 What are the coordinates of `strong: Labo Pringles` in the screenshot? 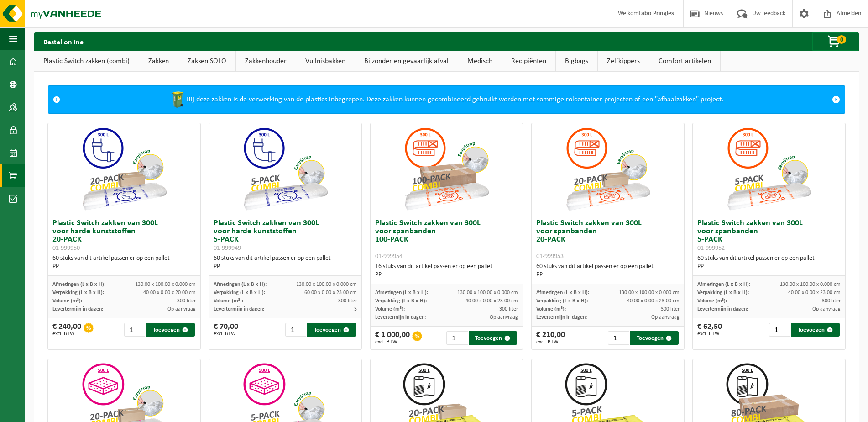 It's located at (656, 13).